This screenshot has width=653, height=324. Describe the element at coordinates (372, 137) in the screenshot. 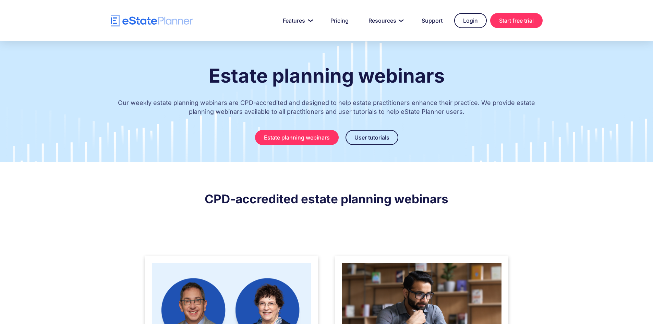

I see `a: User tutorials` at that location.